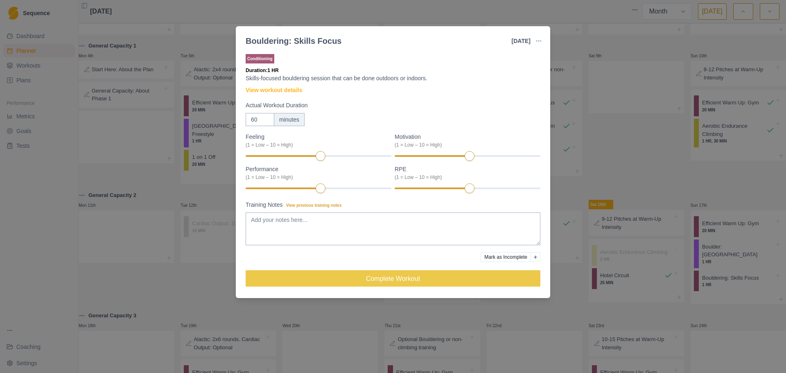  Describe the element at coordinates (536, 257) in the screenshot. I see `button: Add reason` at that location.